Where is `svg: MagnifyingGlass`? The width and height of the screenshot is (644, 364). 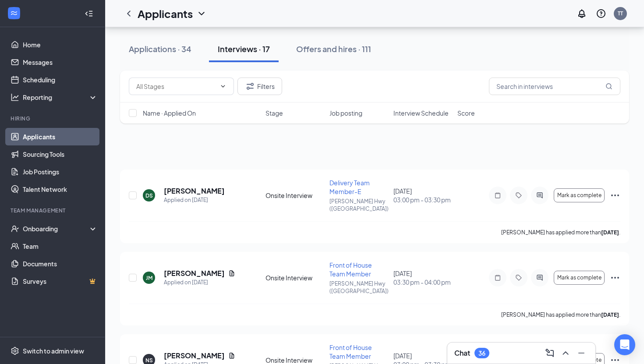 svg: MagnifyingGlass is located at coordinates (609, 86).